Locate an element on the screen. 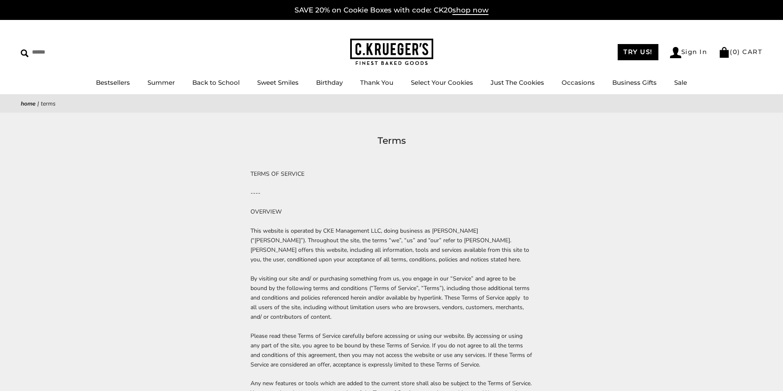 This screenshot has height=391, width=783. nav: breadcrumbs is located at coordinates (391, 103).